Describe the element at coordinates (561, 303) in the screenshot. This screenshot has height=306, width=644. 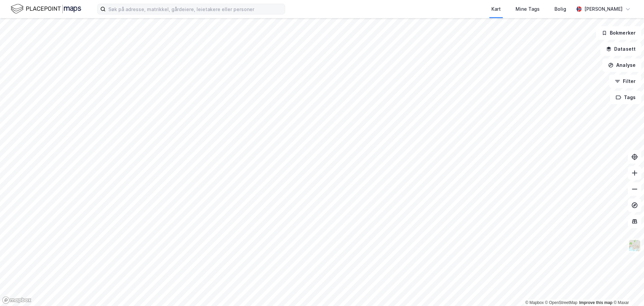
I see `a: OpenStreetMap` at that location.